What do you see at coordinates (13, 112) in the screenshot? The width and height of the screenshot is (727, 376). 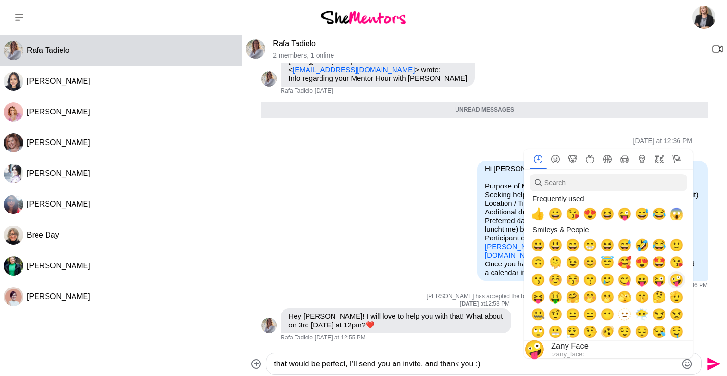 I see `div: Vari McGaan` at bounding box center [13, 112].